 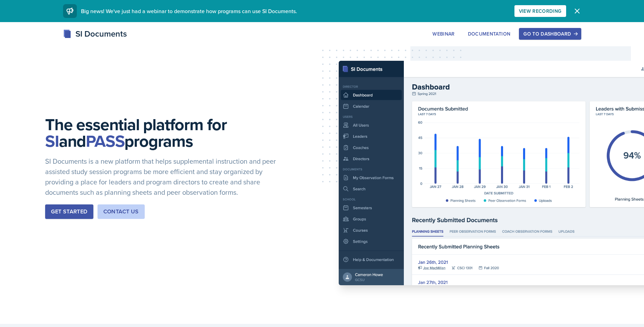 What do you see at coordinates (189, 11) in the screenshot?
I see `span: Big news! We've just had a webinar to demonstrate how programs can use SI Documents.` at bounding box center [189, 11].